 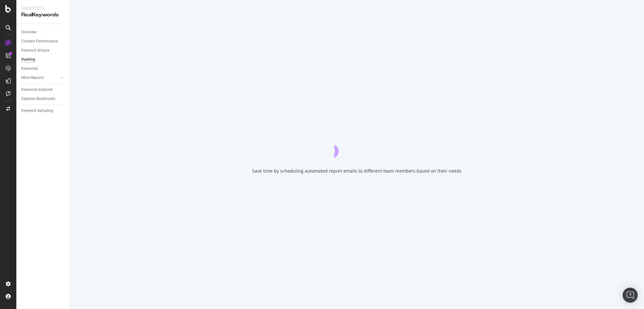 I want to click on a: Keyword Sampling, so click(x=43, y=111).